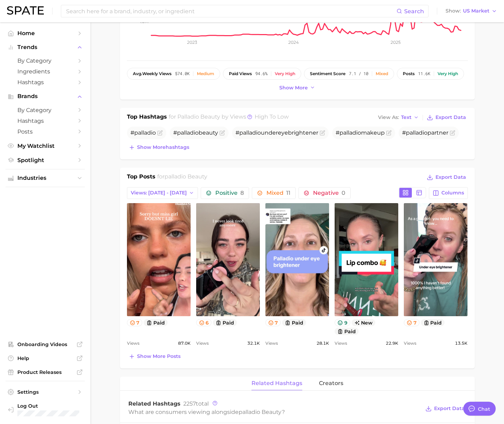  What do you see at coordinates (349, 74) in the screenshot?
I see `button: sentiment score7.1 / 10Mixed` at bounding box center [349, 74].